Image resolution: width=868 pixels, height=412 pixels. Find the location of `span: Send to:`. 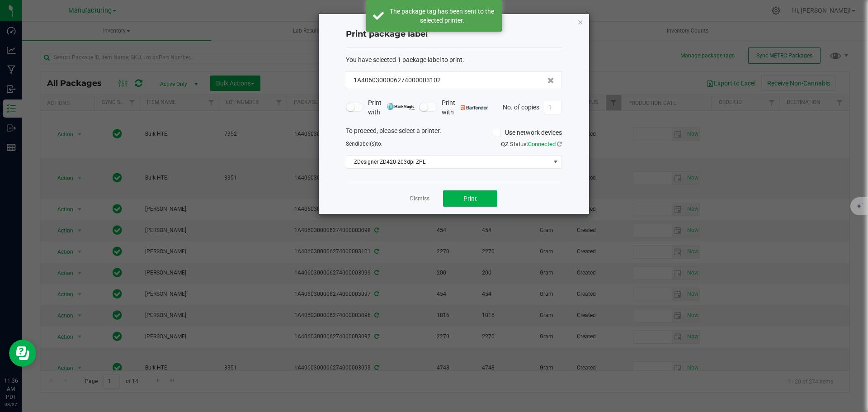

span: Send to: is located at coordinates (364, 144).